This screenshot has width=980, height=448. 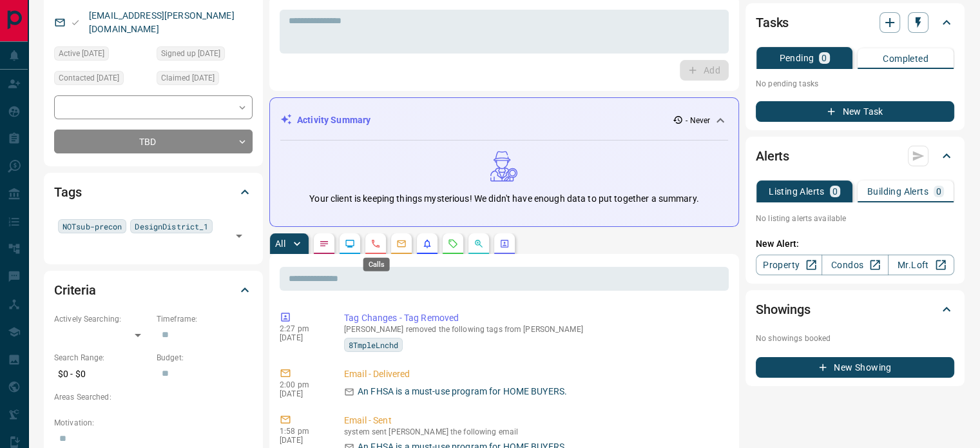 I want to click on svg: Agent Actions, so click(x=505, y=244).